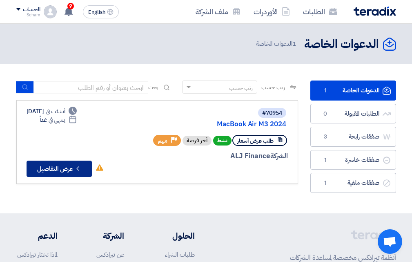 The width and height of the screenshot is (412, 262). I want to click on a: صفقات رابحة3, so click(353, 136).